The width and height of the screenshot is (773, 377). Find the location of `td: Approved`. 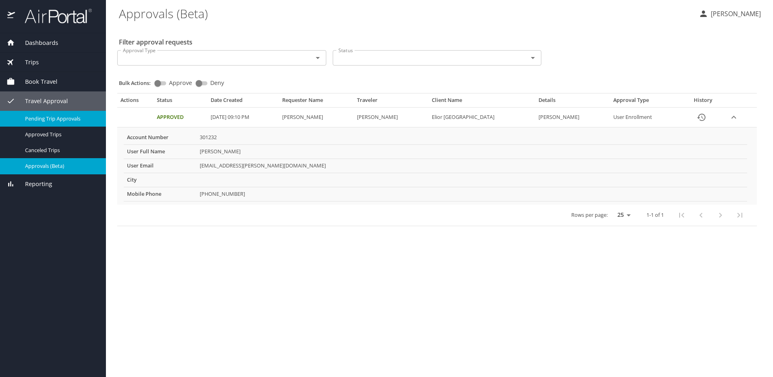

td: Approved is located at coordinates (180, 117).